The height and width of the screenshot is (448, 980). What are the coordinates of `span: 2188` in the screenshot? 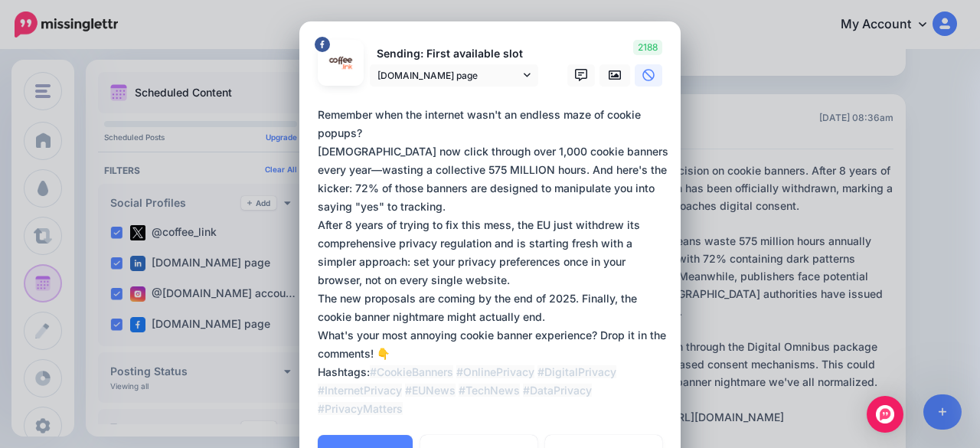 It's located at (647, 48).